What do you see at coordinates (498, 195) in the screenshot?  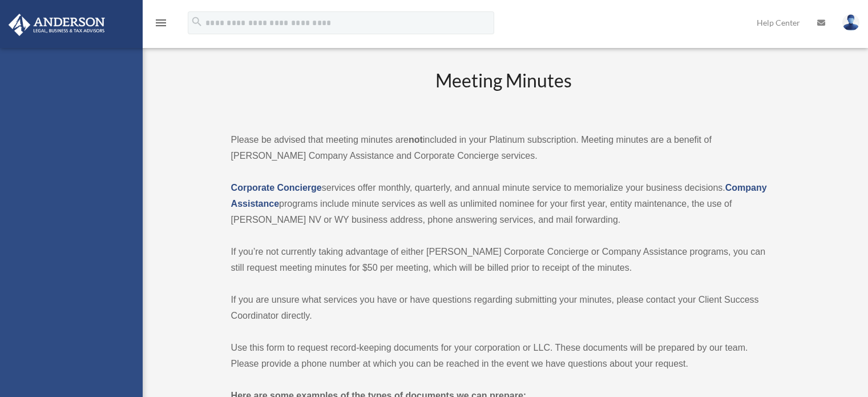 I see `strong: Company Assistance` at bounding box center [498, 195].